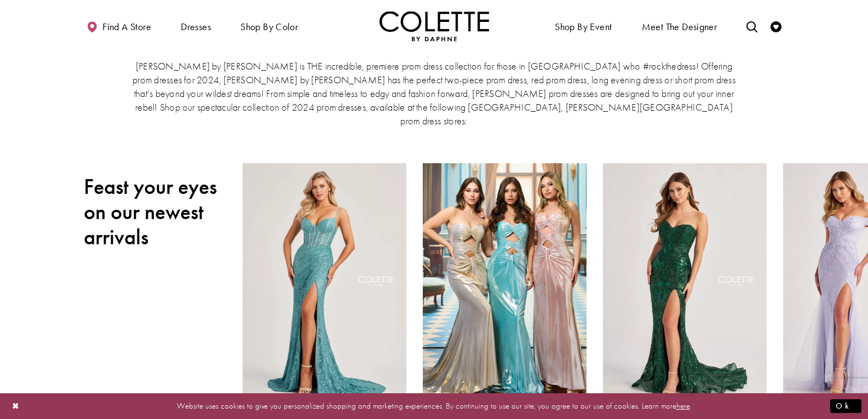 This screenshot has height=419, width=868. What do you see at coordinates (685, 282) in the screenshot?
I see `a: Visit Colette by Daphne Style No. CL8440 Page` at bounding box center [685, 282].